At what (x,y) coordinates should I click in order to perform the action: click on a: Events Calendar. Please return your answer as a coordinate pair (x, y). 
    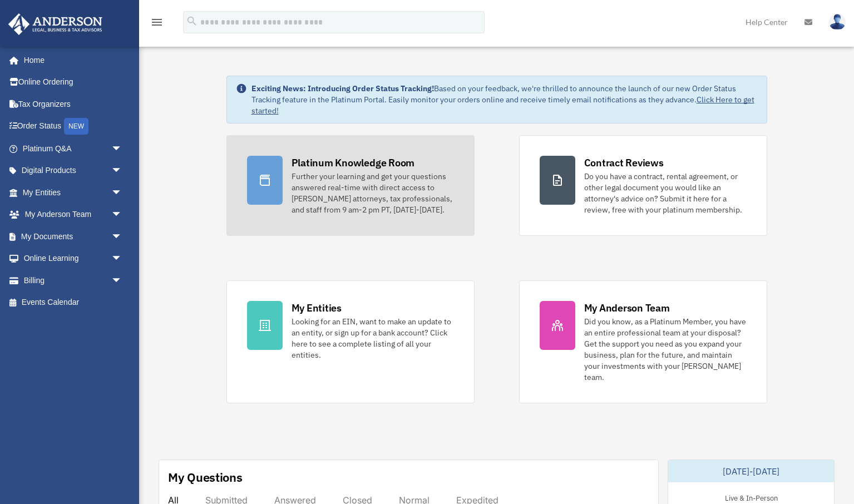
    Looking at the image, I should click on (73, 303).